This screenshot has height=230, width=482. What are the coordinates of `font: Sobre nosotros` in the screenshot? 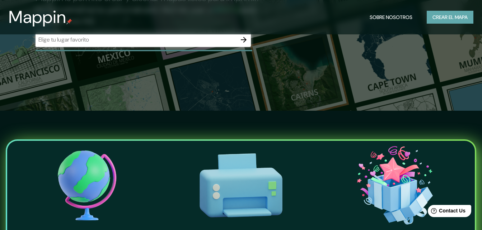 It's located at (391, 17).